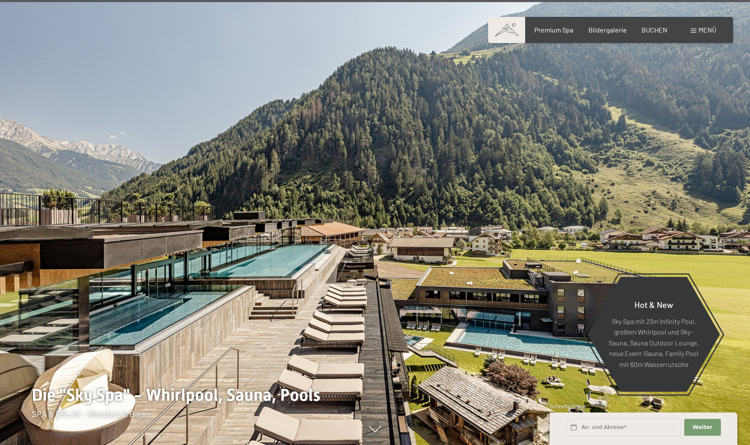  Describe the element at coordinates (607, 30) in the screenshot. I see `span: Bildergalerie` at that location.